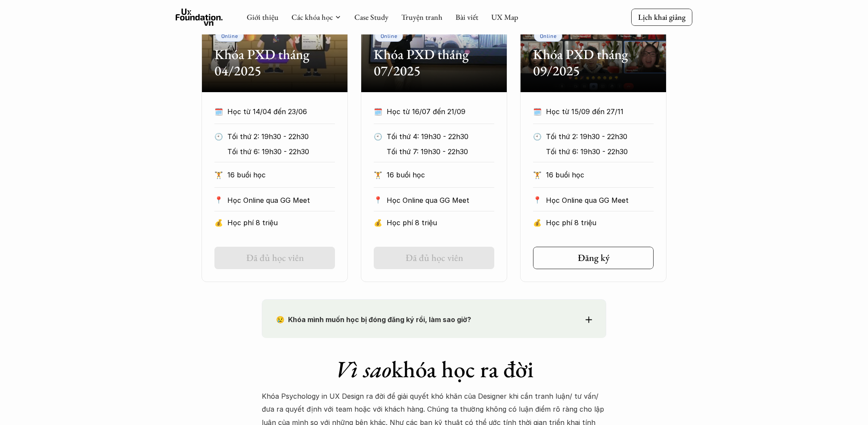 Image resolution: width=868 pixels, height=425 pixels. Describe the element at coordinates (312, 17) in the screenshot. I see `a: Các khóa học` at that location.